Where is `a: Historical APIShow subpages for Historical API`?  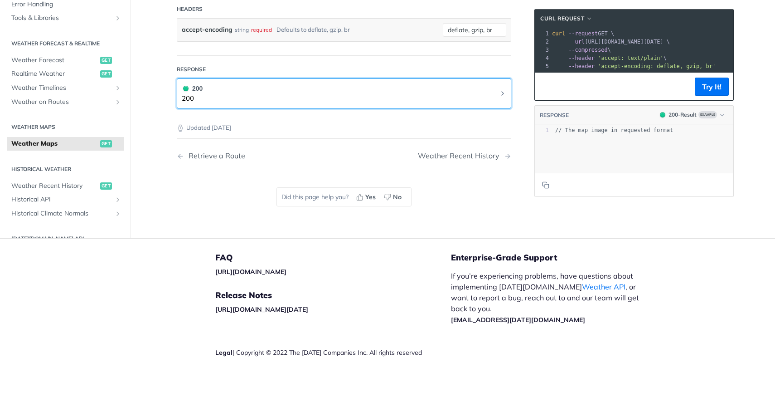
a: Historical APIShow subpages for Historical API is located at coordinates (65, 199).